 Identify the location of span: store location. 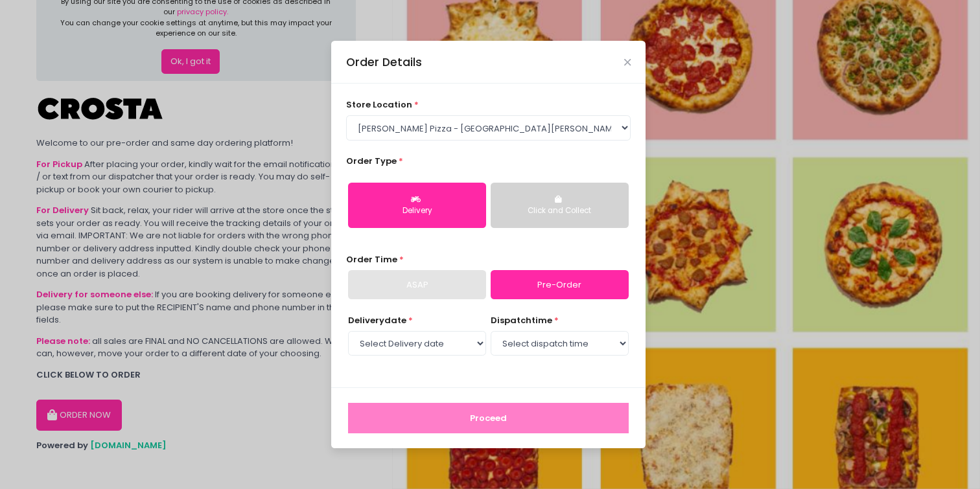
(379, 105).